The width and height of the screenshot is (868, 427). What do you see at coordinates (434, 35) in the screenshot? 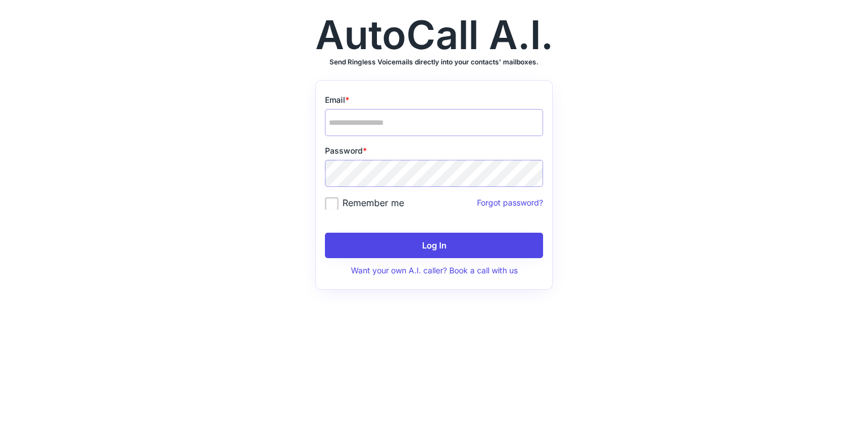
I see `div: AutoCall A.I.` at bounding box center [434, 35].